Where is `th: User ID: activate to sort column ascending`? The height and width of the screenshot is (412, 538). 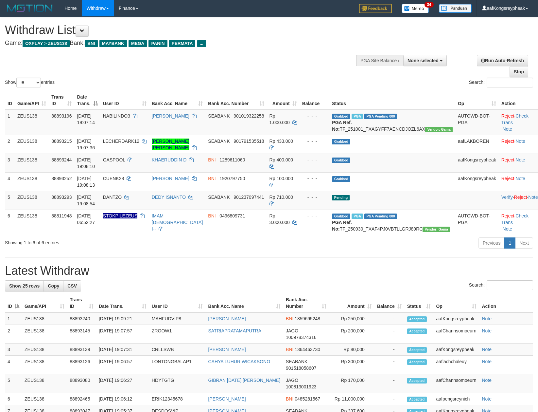 th: User ID: activate to sort column ascending is located at coordinates (125, 100).